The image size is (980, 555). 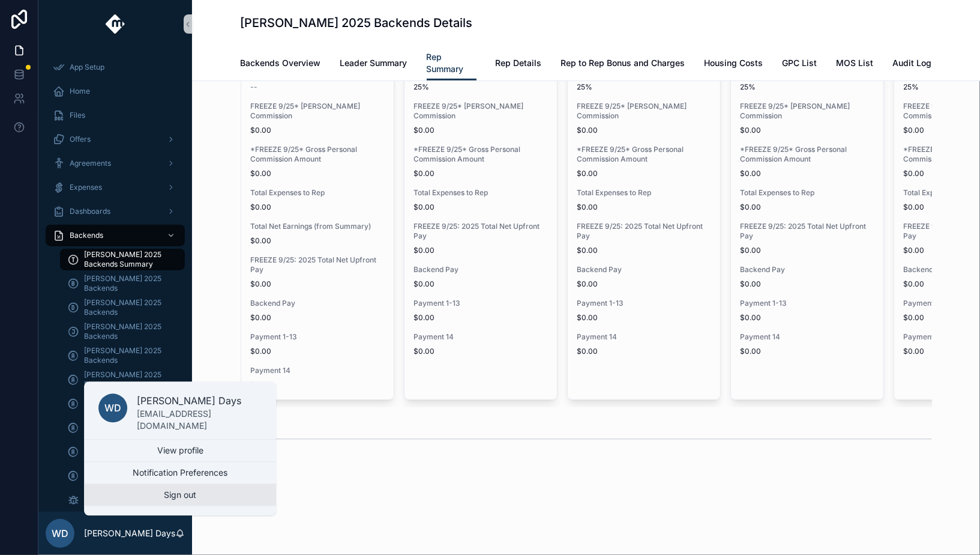 I want to click on span: MOS List, so click(x=855, y=63).